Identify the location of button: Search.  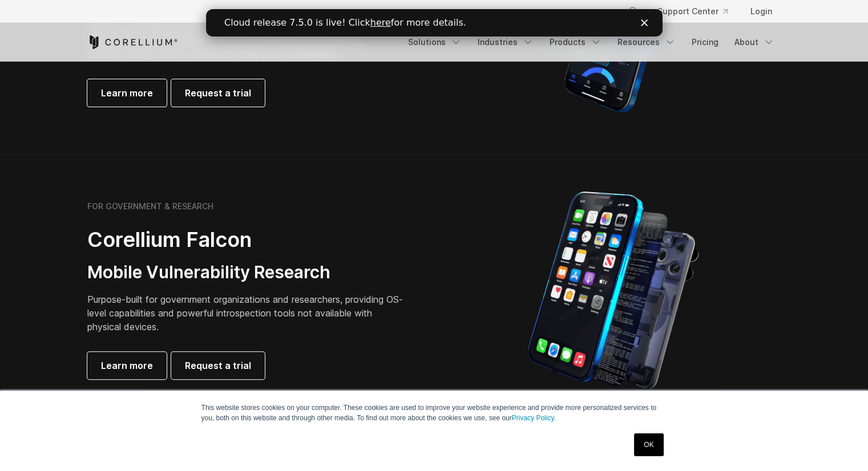
(633, 11).